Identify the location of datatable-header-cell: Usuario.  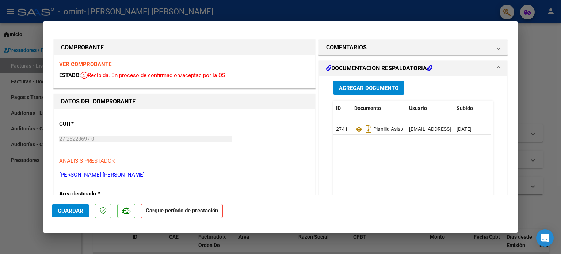
(430, 108).